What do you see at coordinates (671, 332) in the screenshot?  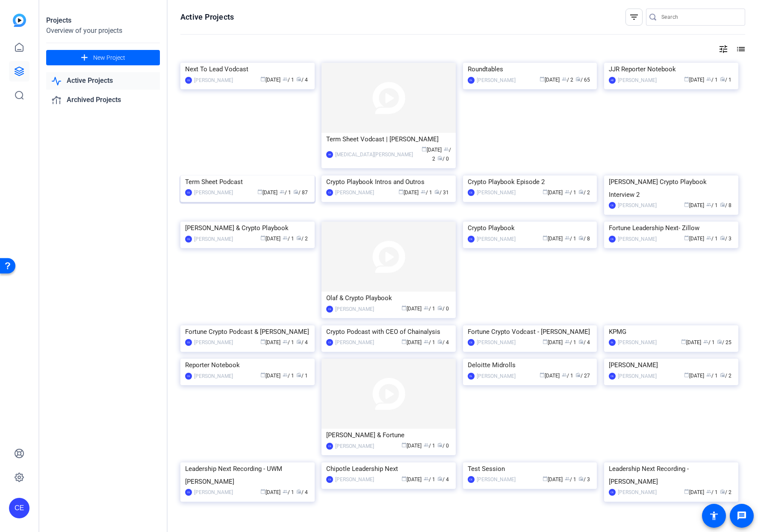 I see `div: KPMG` at bounding box center [671, 332].